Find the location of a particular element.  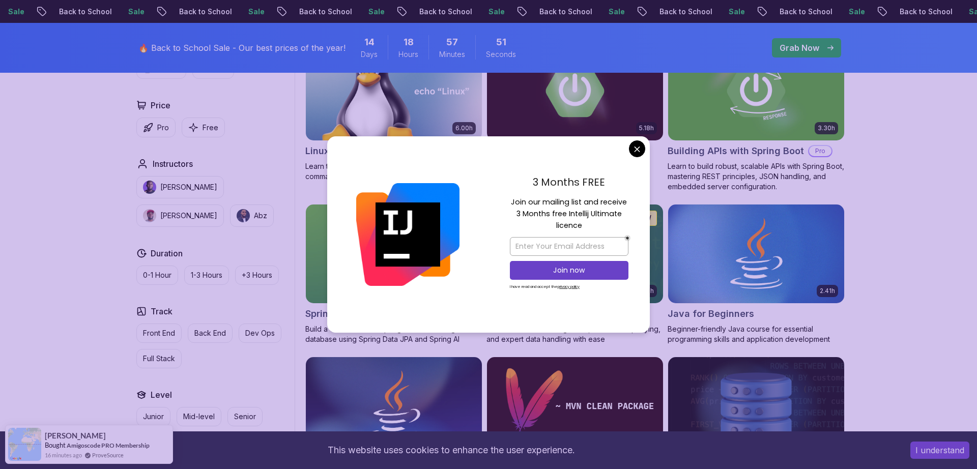

p: 6.00h is located at coordinates (464, 128).